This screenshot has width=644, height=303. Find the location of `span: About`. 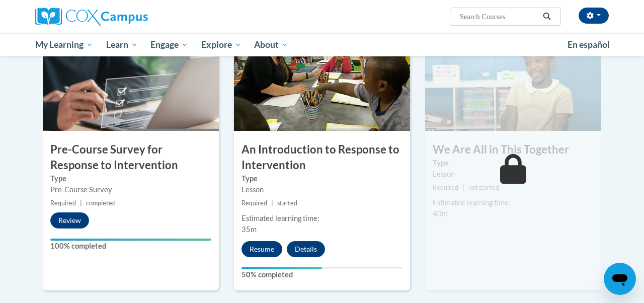

span: About is located at coordinates (271, 45).